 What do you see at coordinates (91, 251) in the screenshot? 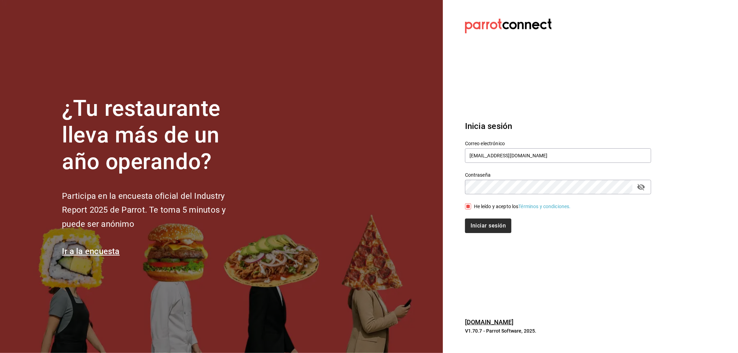
I see `a: Ir a la encuesta` at bounding box center [91, 251].